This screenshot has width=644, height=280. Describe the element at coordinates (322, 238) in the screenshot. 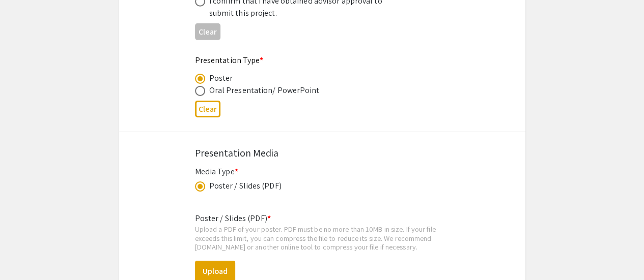

I see `div: Upload a PDF of your poster. PDF must be no more than 10MB in size. If your file exceeds this lim...` at that location.